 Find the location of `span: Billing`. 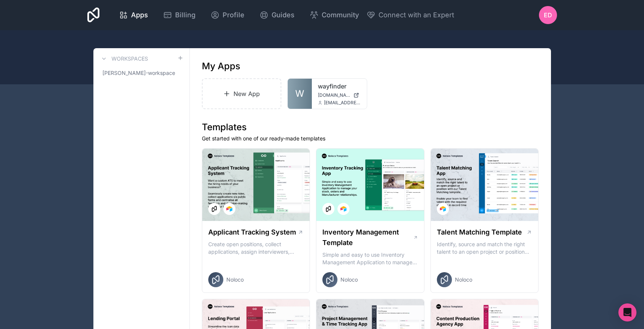

span: Billing is located at coordinates (185, 15).